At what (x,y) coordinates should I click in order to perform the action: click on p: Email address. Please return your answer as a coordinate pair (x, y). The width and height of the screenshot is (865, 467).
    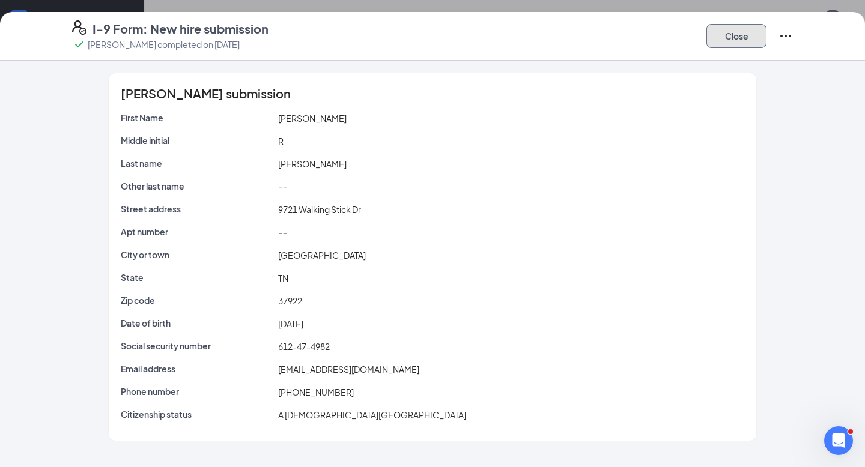
    Looking at the image, I should click on (197, 369).